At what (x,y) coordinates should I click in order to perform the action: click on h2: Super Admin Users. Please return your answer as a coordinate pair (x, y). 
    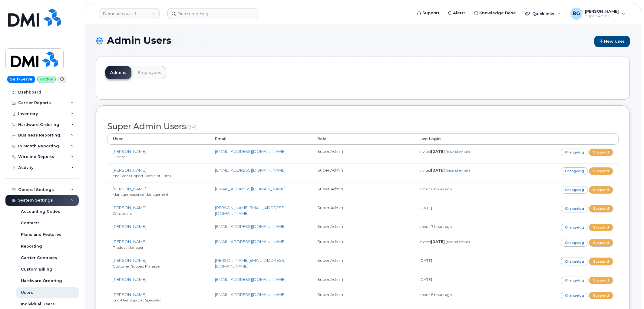
    Looking at the image, I should click on (363, 126).